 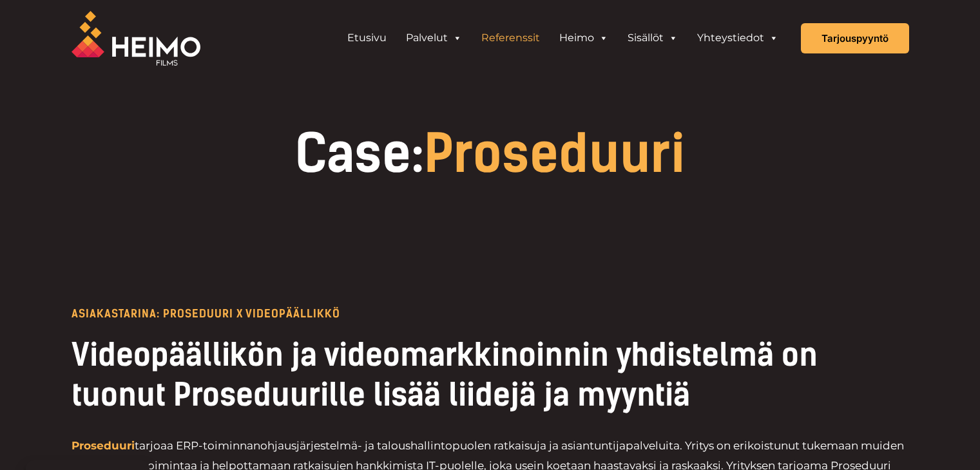 I want to click on div: Tarjouspyyntö, so click(x=855, y=38).